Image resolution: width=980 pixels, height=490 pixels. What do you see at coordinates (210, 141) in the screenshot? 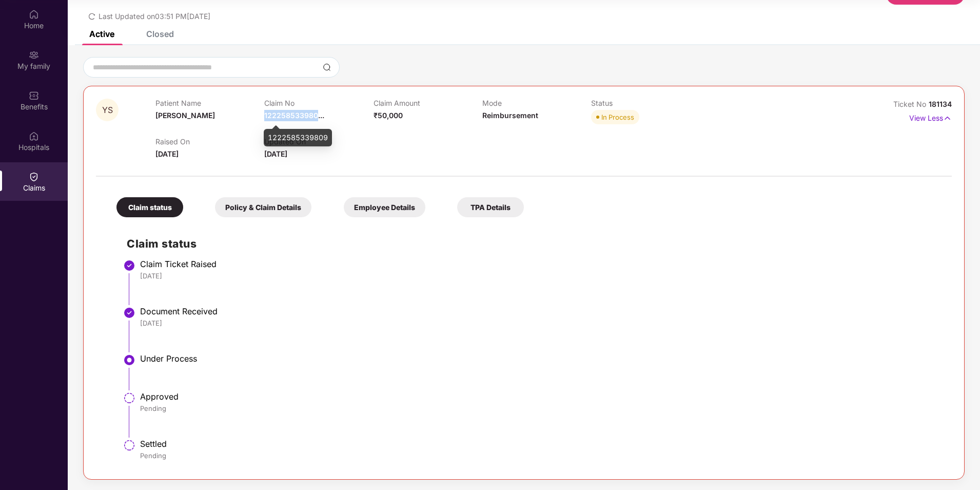
I see `p: Raised On` at bounding box center [210, 141].